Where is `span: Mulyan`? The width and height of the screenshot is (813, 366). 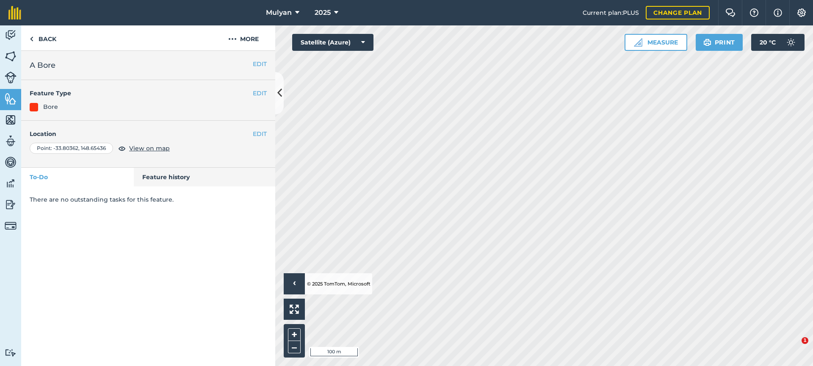
span: Mulyan is located at coordinates (278, 13).